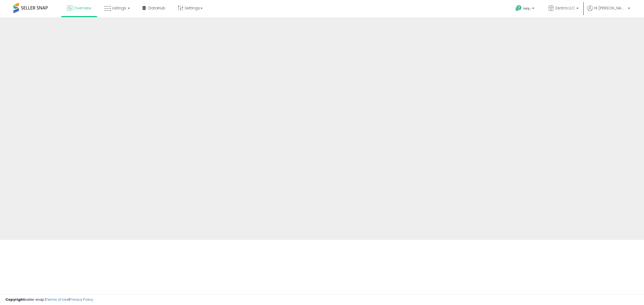 Image resolution: width=644 pixels, height=305 pixels. I want to click on span: Help, so click(527, 8).